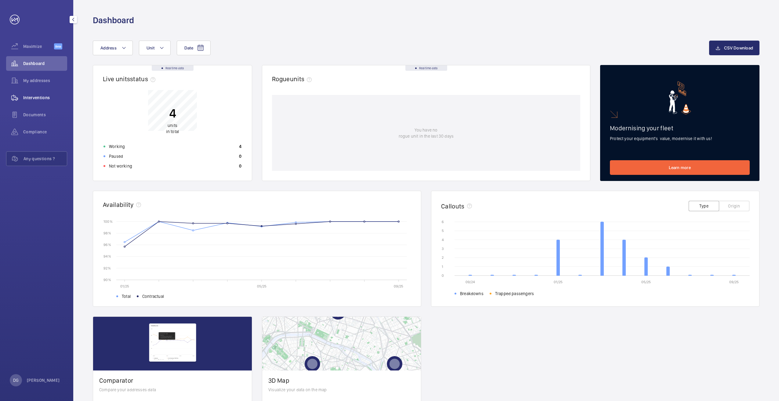 This screenshot has width=779, height=401. Describe the element at coordinates (144, 79) in the screenshot. I see `span: status` at that location.